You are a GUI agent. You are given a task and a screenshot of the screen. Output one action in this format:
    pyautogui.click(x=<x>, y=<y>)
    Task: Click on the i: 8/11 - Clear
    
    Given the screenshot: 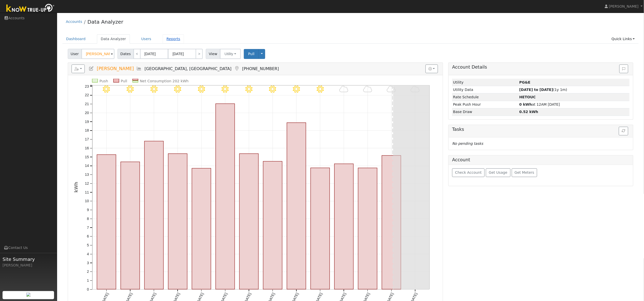 What is the action you would take?
    pyautogui.click(x=225, y=89)
    